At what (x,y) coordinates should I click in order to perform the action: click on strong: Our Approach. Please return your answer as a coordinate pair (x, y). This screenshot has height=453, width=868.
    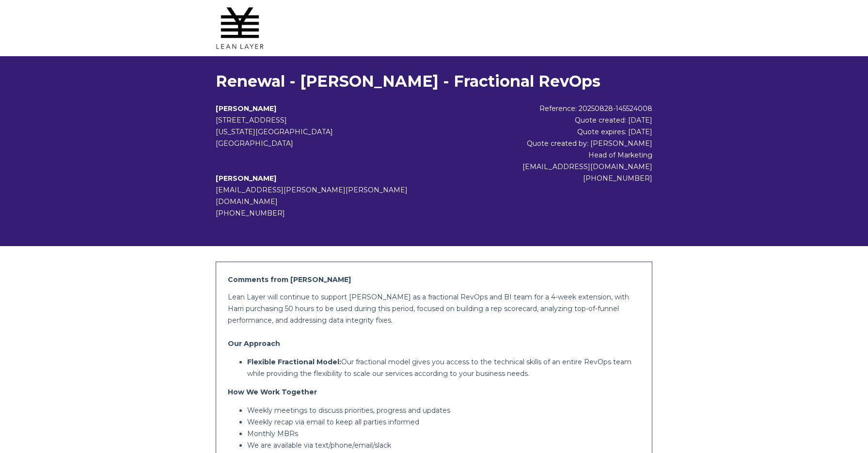
    Looking at the image, I should click on (254, 344).